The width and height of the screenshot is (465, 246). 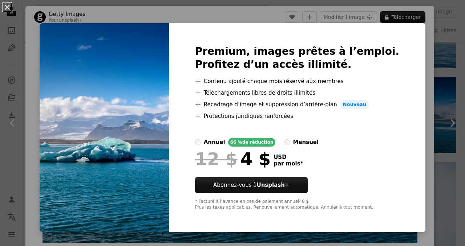 What do you see at coordinates (306, 142) in the screenshot?
I see `div: mensuel` at bounding box center [306, 142].